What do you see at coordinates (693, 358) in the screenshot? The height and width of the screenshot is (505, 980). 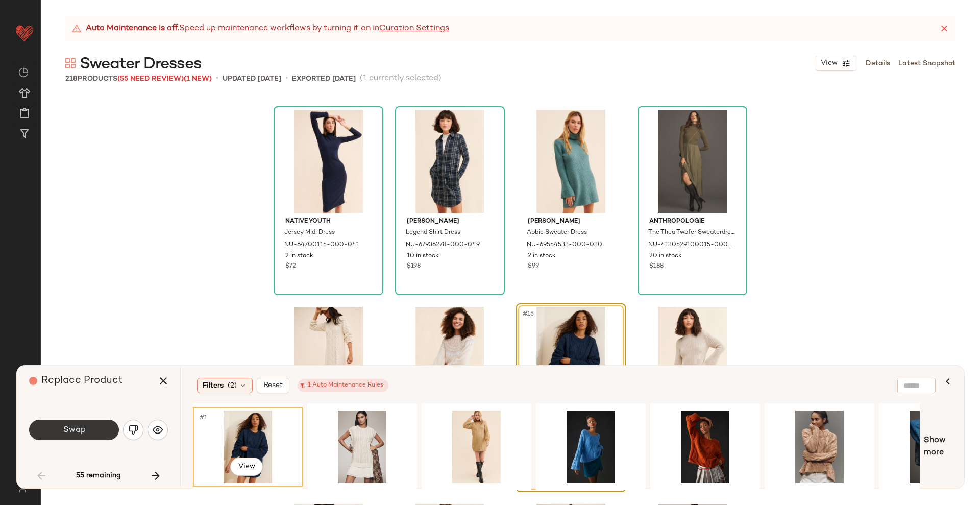 I see `img: 86249257_850_b` at bounding box center [693, 358].